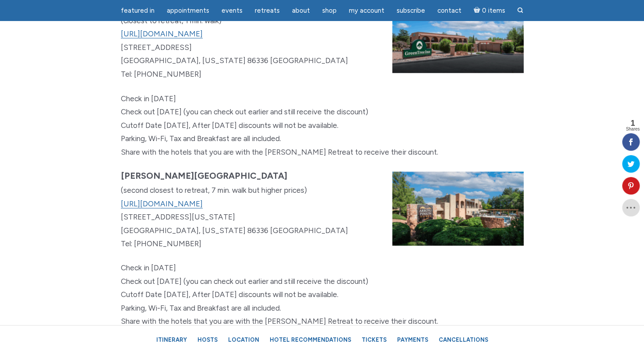  Describe the element at coordinates (489, 10) in the screenshot. I see `a: Cart0 items` at that location.